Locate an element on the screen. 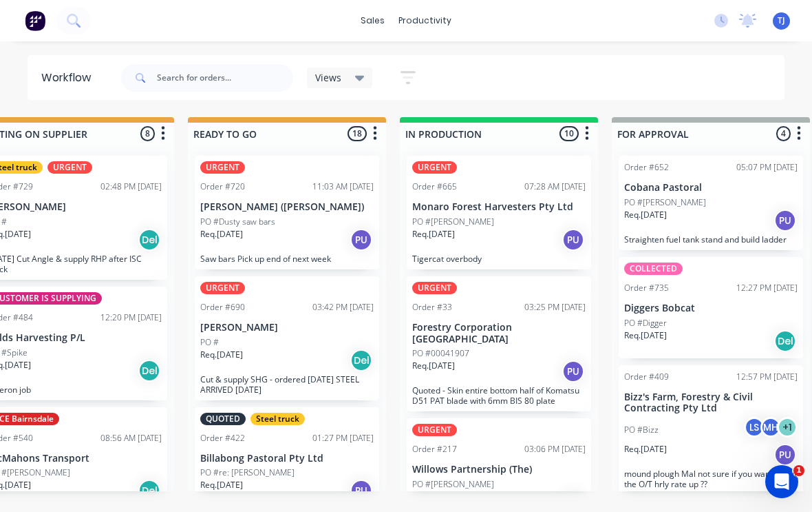 The image size is (812, 512). div: COLLECTED is located at coordinates (653, 269).